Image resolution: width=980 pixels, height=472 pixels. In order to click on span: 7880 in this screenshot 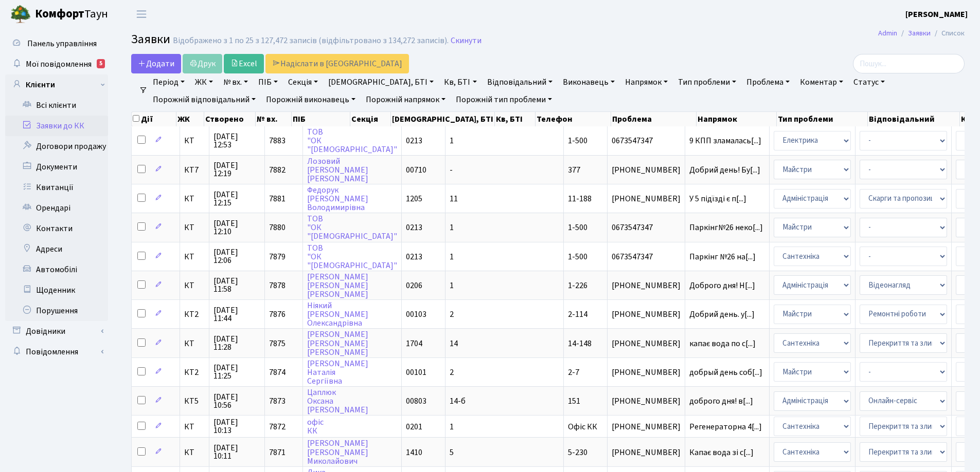, I will do `click(277, 227)`.